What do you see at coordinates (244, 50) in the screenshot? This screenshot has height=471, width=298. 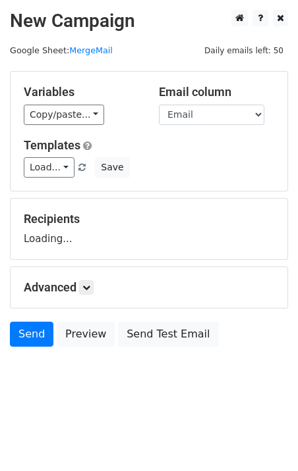 I see `a: Daily emails left: 50` at bounding box center [244, 50].